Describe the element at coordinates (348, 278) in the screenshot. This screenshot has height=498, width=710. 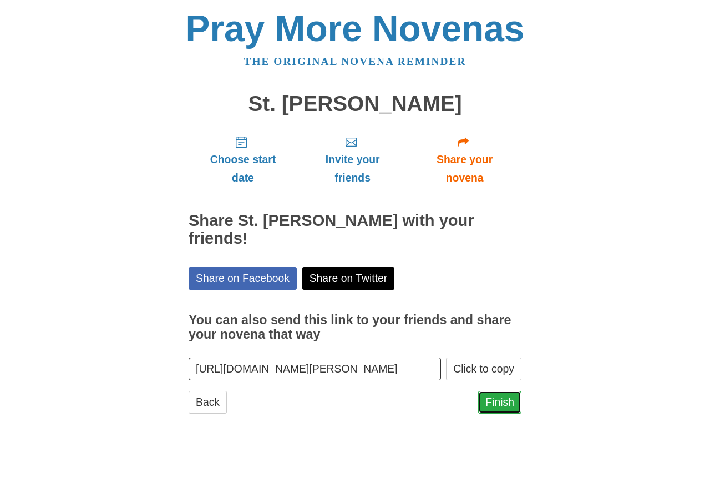
I see `a: Share on Twitter` at that location.